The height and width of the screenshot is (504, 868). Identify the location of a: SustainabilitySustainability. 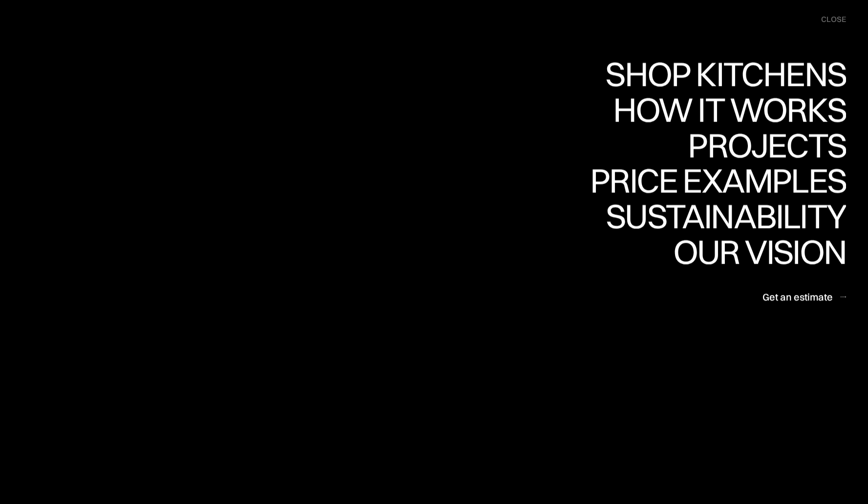
(721, 217).